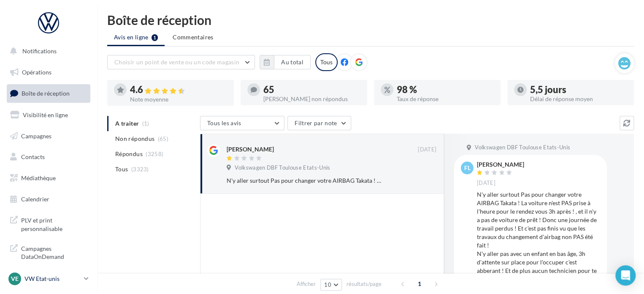 The width and height of the screenshot is (644, 294). Describe the element at coordinates (45, 115) in the screenshot. I see `span: Visibilité en ligne` at that location.